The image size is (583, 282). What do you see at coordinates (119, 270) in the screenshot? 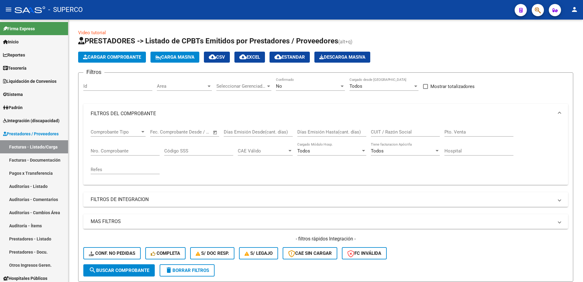
I see `button: Buscar Comprobante` at bounding box center [119, 270].